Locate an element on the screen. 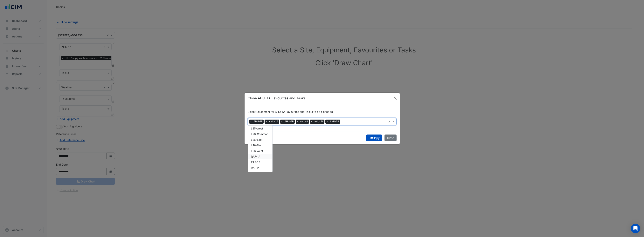 The image size is (644, 237). span: AHU-1B is located at coordinates (258, 122).